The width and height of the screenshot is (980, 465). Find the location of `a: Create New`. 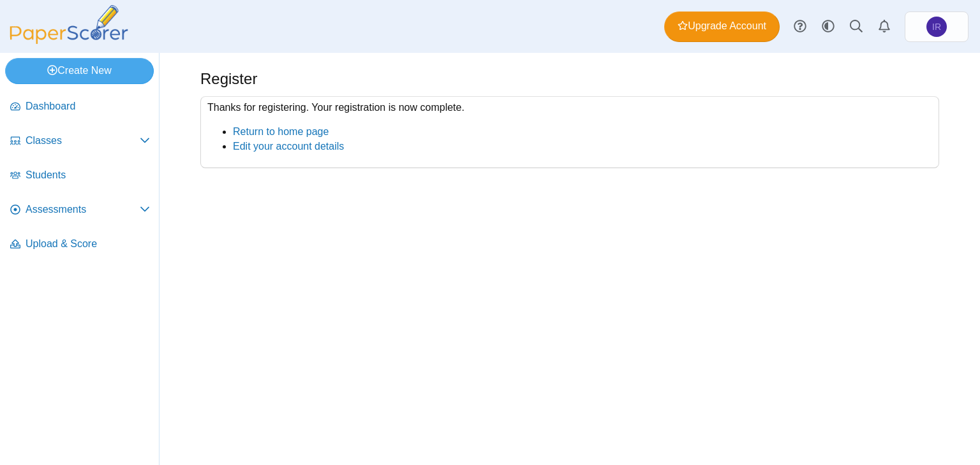

a: Create New is located at coordinates (79, 70).